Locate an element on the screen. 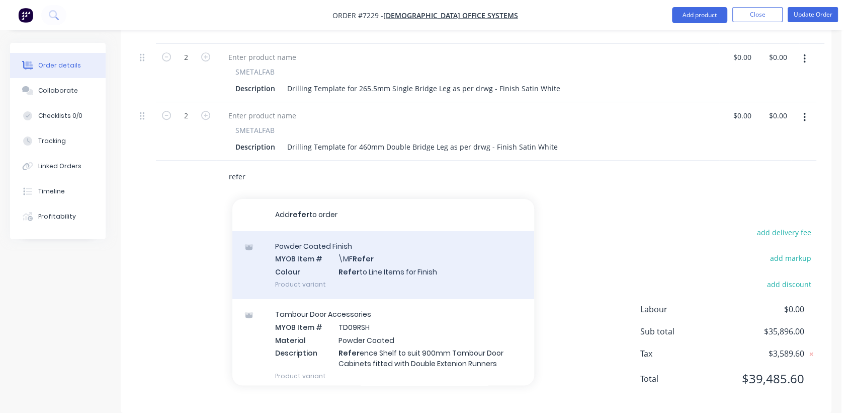  div: Timeline is located at coordinates (51, 191).